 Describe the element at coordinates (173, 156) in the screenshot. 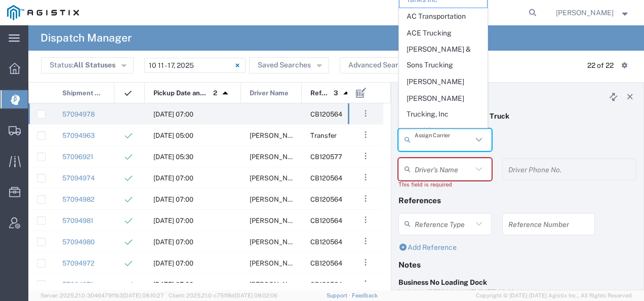

I see `span: 10/13/2025, 05:30` at that location.